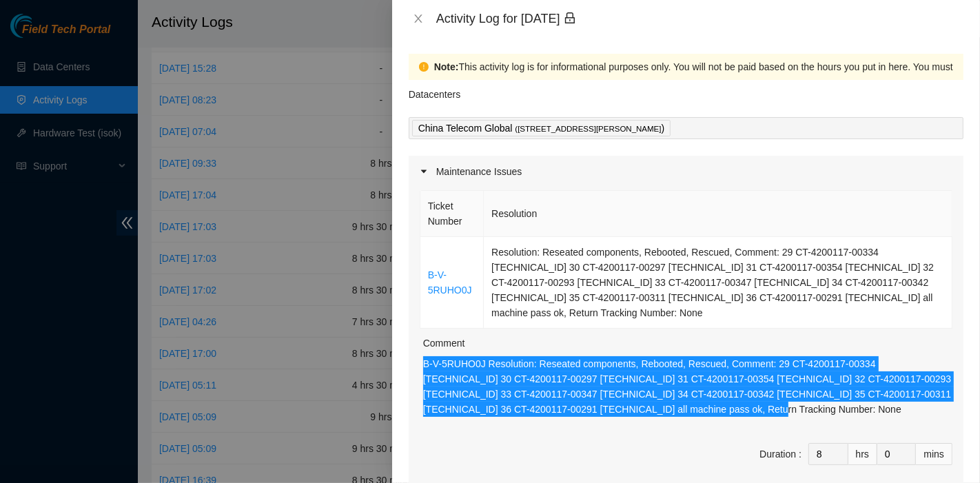 Image resolution: width=980 pixels, height=483 pixels. What do you see at coordinates (718, 214) in the screenshot?
I see `th: Resolution` at bounding box center [718, 214].